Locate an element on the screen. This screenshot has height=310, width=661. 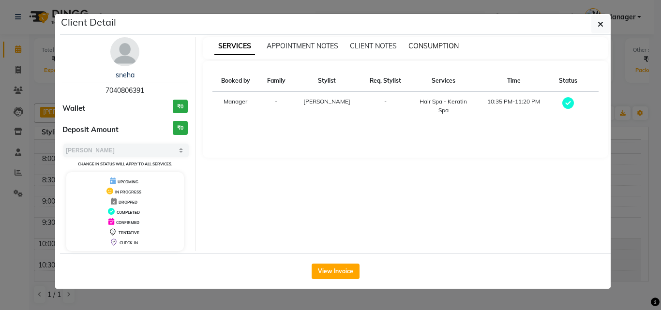
span: DROPPED is located at coordinates (128, 202).